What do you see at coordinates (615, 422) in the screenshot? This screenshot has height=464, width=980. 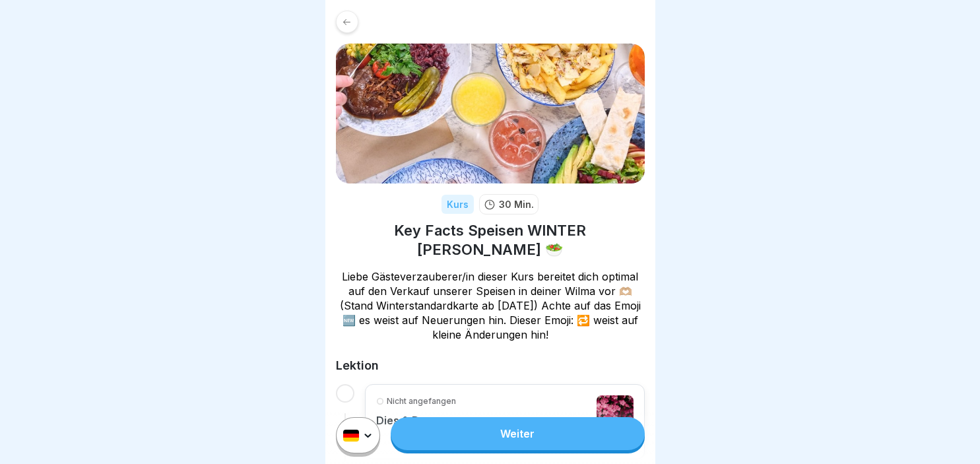 I see `img: dotxvf1c8dqlmxfkmab3tk15.png` at bounding box center [615, 422].